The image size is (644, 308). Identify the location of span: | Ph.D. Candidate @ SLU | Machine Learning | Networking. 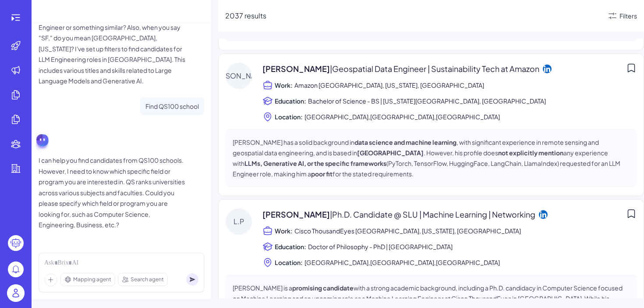
(433, 214).